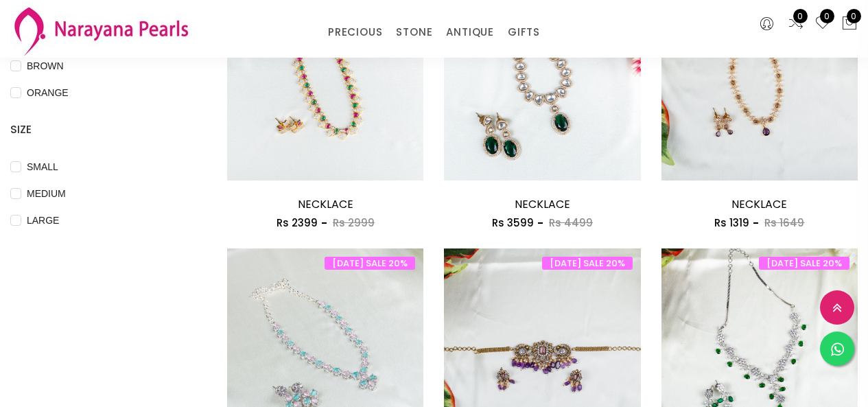  Describe the element at coordinates (513, 222) in the screenshot. I see `span: Rs 3599` at that location.